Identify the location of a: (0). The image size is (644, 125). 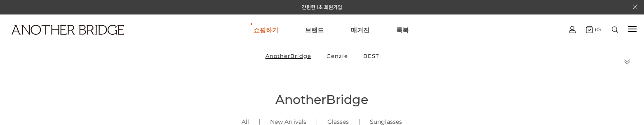
(593, 30).